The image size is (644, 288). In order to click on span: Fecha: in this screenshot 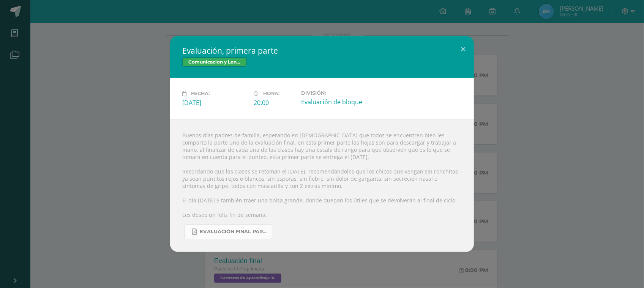, I will do `click(200, 94)`.